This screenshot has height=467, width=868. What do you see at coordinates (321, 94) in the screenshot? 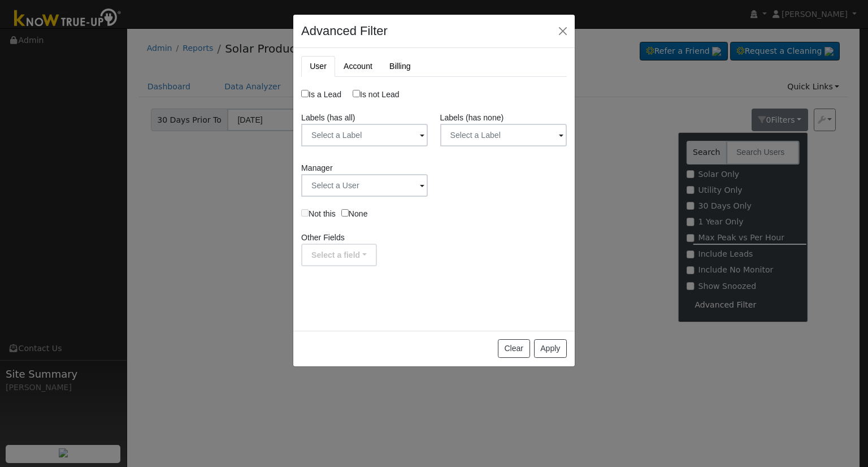
I see `label: Is a Lead` at bounding box center [321, 94].